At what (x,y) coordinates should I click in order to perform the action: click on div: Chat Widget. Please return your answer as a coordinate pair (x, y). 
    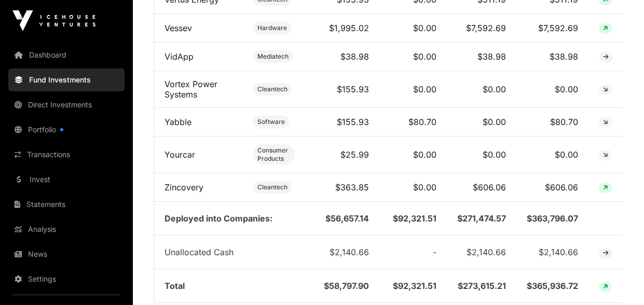
    Looking at the image, I should click on (618, 280).